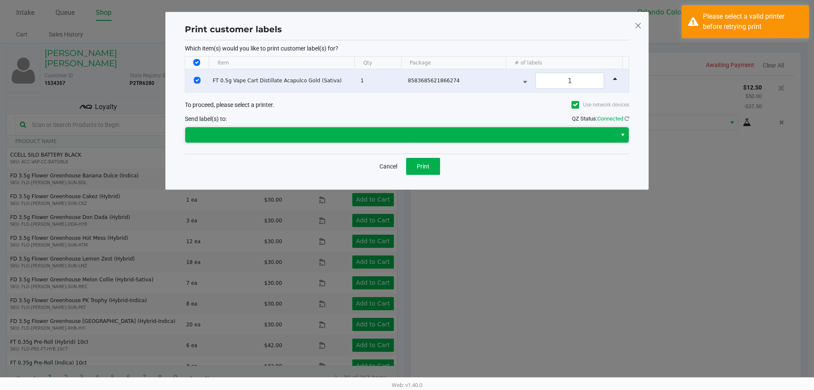  What do you see at coordinates (453, 63) in the screenshot?
I see `th: Package` at bounding box center [453, 63].